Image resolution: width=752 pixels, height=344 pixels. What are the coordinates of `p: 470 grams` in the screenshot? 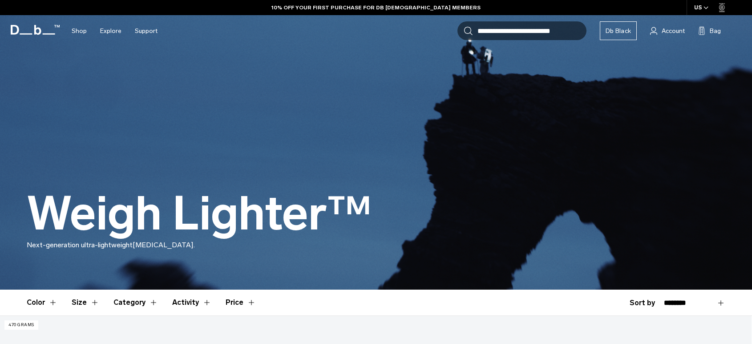 It's located at (21, 324).